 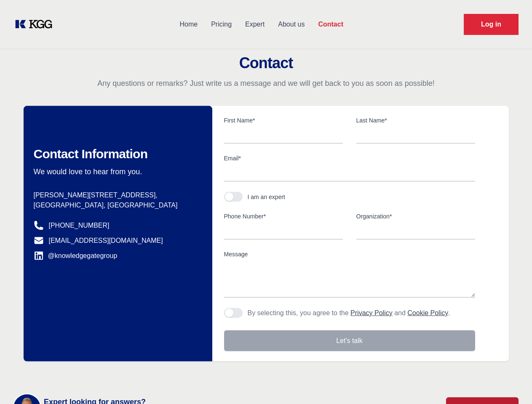 I want to click on p: Any questions or remarks? Just write us a message and we will get back to you as soon as possible!, so click(x=265, y=84).